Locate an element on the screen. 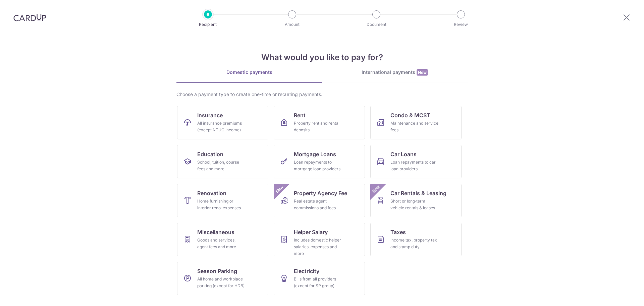 The image size is (644, 306). a: Season ParkingAll home and workplace parking (except for HDB) is located at coordinates (223, 278).